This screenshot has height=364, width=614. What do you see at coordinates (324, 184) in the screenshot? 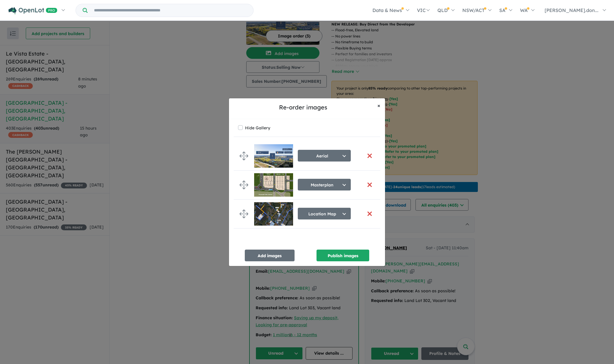
I see `button: Masterplan` at bounding box center [324, 184].